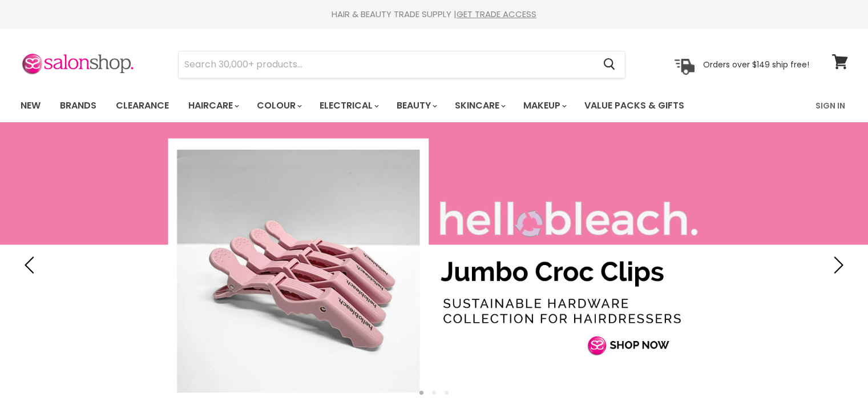 The width and height of the screenshot is (868, 417). Describe the element at coordinates (78, 106) in the screenshot. I see `a: Brands` at that location.